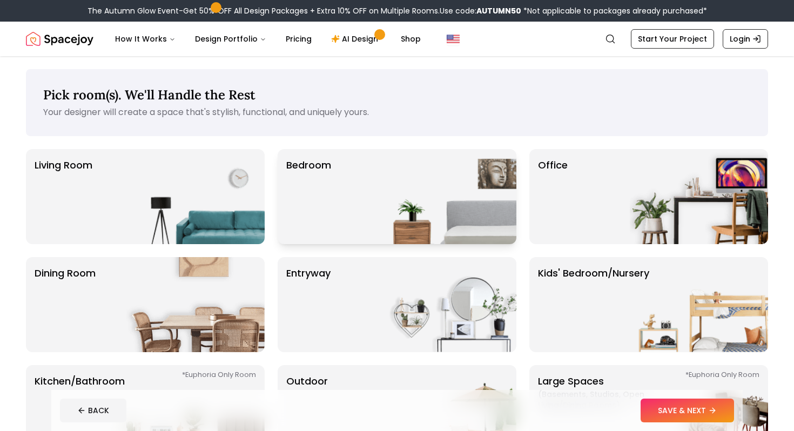 The height and width of the screenshot is (431, 794). Describe the element at coordinates (231, 39) in the screenshot. I see `button: Design Portfolio` at that location.